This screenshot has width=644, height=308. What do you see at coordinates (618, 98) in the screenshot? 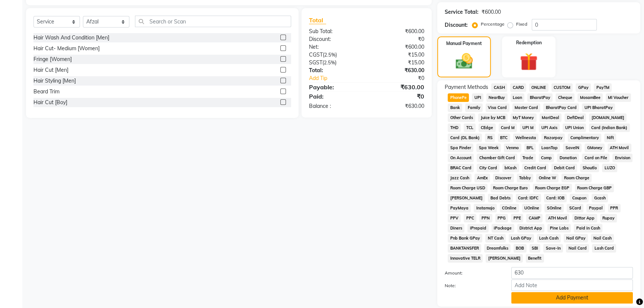
I see `span: MI Voucher` at bounding box center [618, 98].